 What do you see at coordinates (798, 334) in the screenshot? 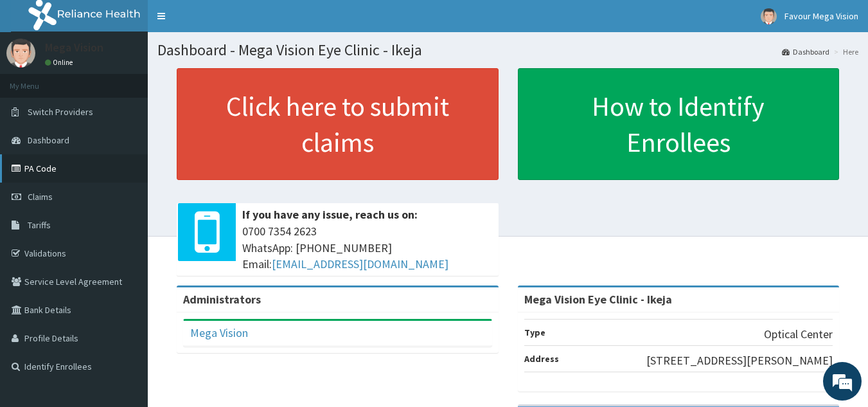
I see `p: Optical Center` at bounding box center [798, 334].